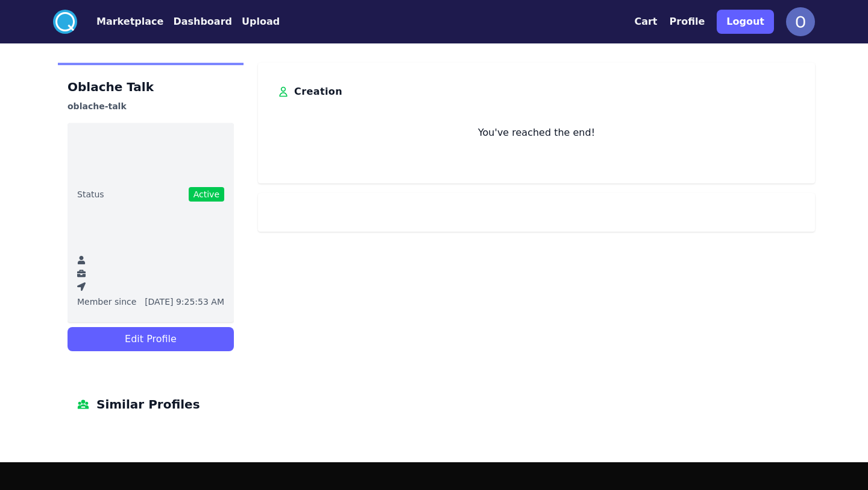 The image size is (868, 490). What do you see at coordinates (197, 22) in the screenshot?
I see `a: Dashboard` at bounding box center [197, 22].